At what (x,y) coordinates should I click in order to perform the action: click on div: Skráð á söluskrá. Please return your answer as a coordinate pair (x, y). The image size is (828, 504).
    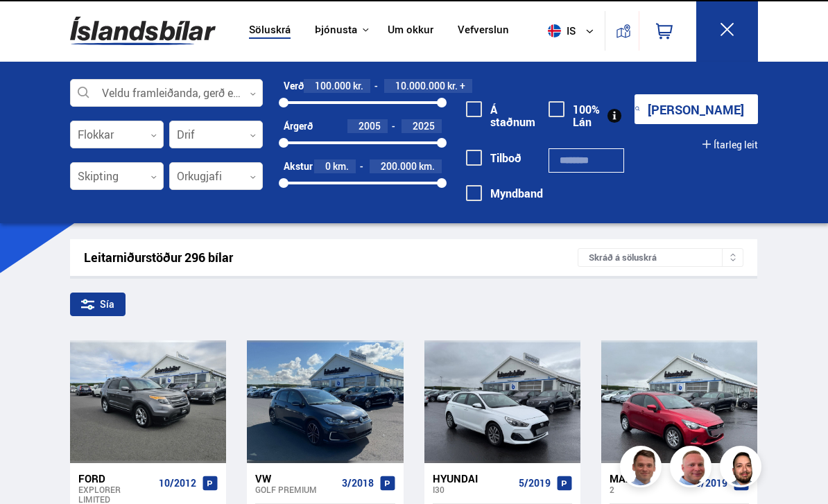
    Looking at the image, I should click on (660, 257).